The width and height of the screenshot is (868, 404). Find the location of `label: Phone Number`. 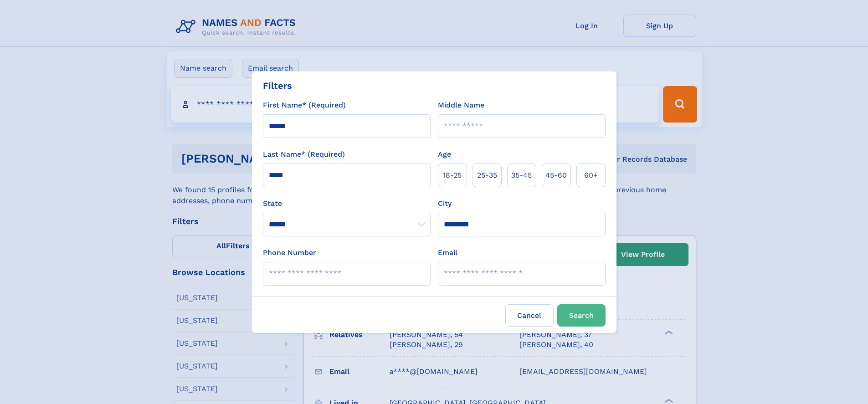

label: Phone Number is located at coordinates (289, 253).